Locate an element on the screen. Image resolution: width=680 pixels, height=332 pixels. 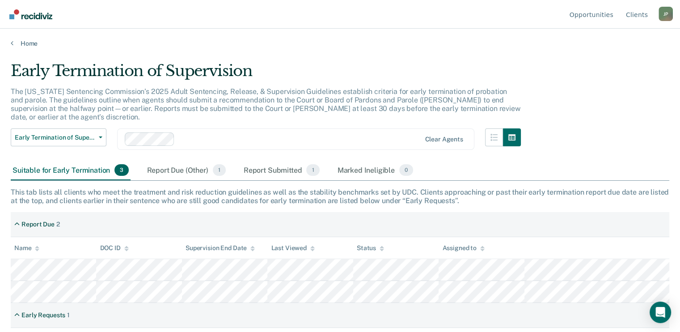
span: 0 is located at coordinates (406, 170).